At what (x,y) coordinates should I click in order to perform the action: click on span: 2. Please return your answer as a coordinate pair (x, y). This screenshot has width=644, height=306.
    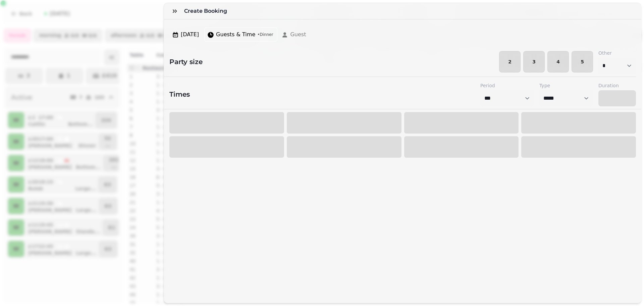
    Looking at the image, I should click on (510, 62).